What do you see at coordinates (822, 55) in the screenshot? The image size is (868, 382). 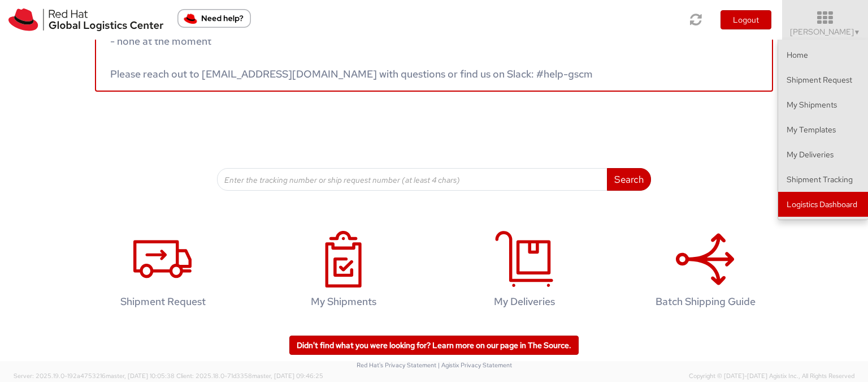 I see `a: Home` at bounding box center [822, 55].